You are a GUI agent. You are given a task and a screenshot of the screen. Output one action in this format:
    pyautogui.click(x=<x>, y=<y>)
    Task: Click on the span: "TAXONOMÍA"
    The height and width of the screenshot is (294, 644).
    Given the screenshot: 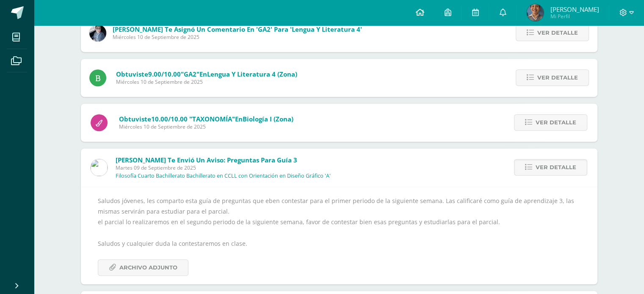 What is the action you would take?
    pyautogui.click(x=212, y=119)
    